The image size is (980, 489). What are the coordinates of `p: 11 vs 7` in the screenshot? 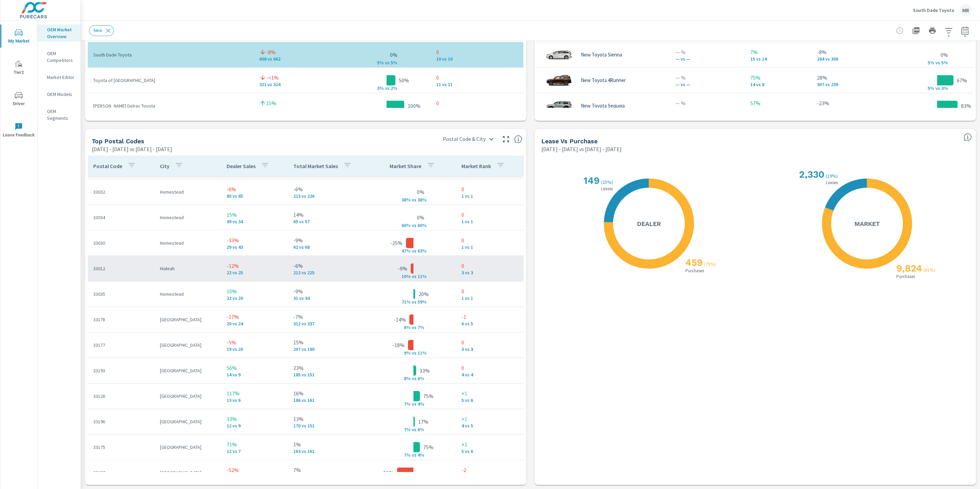 It's located at (778, 110).